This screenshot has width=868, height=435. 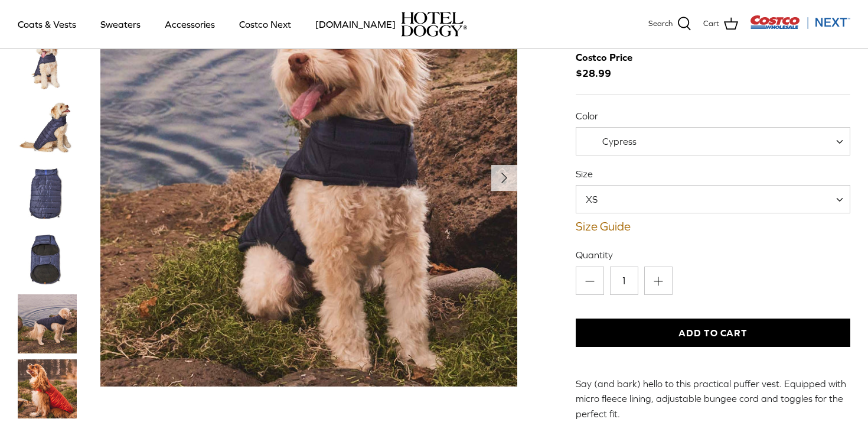 I want to click on a: Coats & Vests, so click(x=47, y=24).